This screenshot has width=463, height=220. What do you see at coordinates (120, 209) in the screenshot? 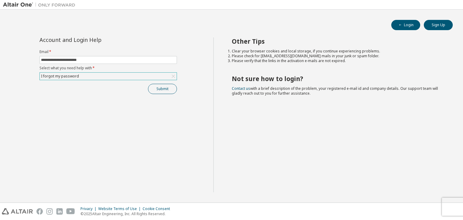
I see `div: Website Terms of Use` at bounding box center [120, 209].